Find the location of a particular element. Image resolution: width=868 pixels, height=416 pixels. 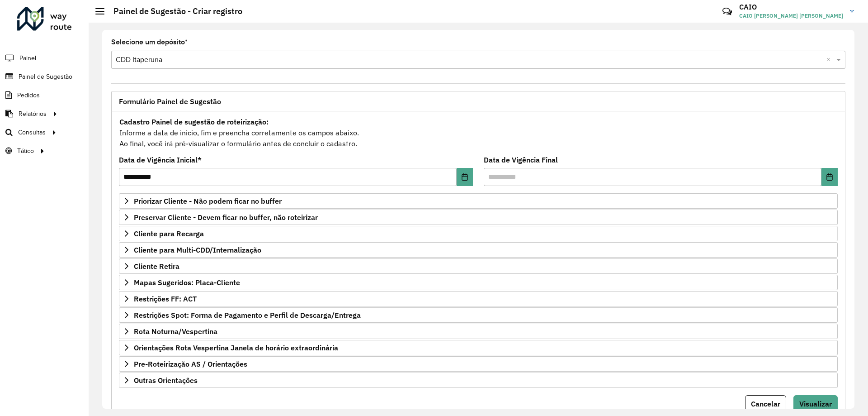

span: Relatórios is located at coordinates (33, 114).